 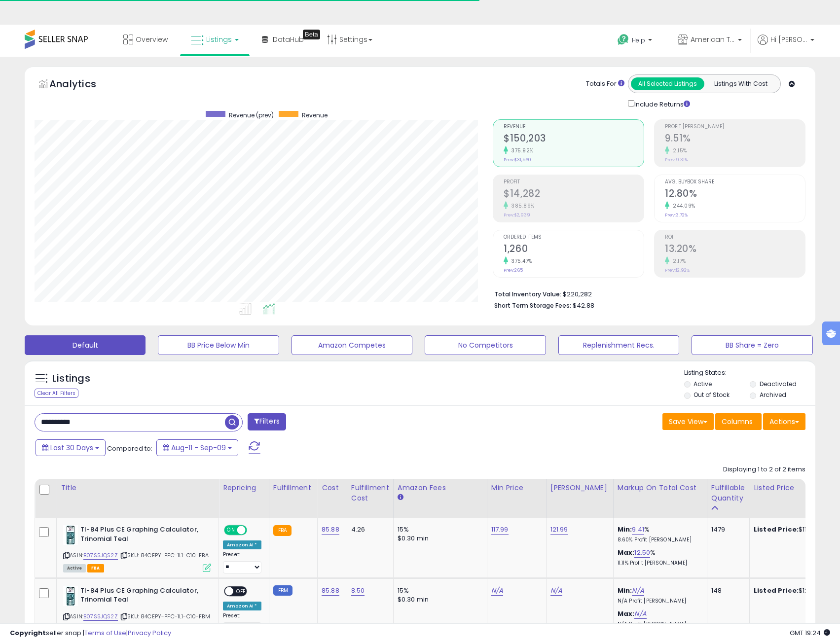 What do you see at coordinates (573, 249) in the screenshot?
I see `h2: 1,260` at bounding box center [573, 249].